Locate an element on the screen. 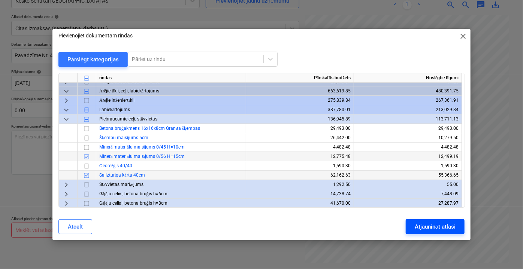  div: Pārskatīts budžets is located at coordinates (300, 78).